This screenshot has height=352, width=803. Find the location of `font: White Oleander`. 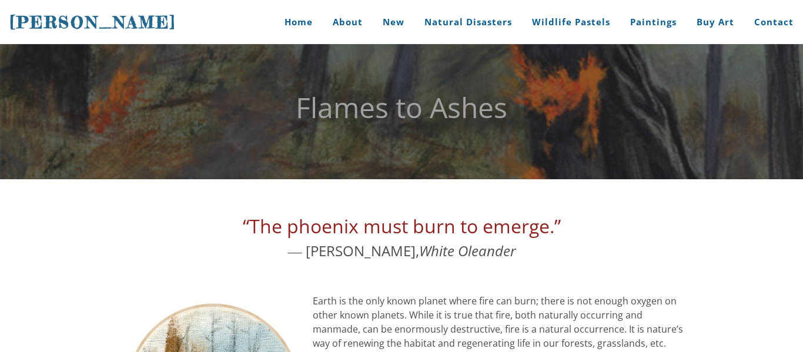

font: White Oleander is located at coordinates (467, 250).